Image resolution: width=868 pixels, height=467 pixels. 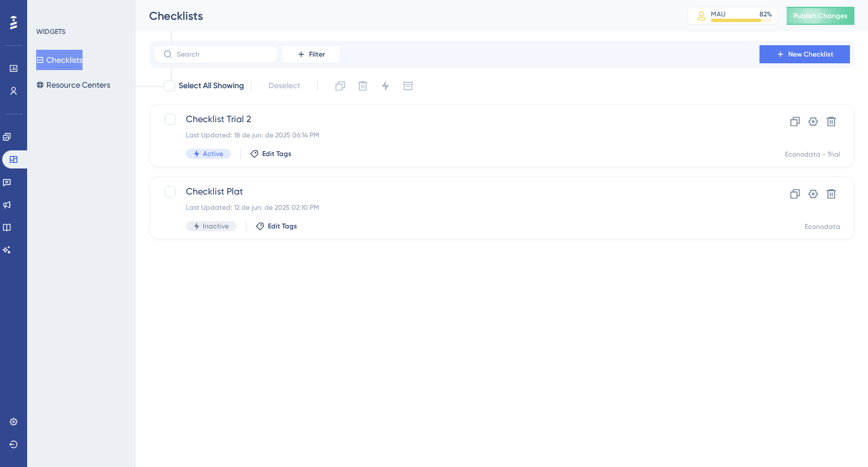 I want to click on span: Select All Showing, so click(x=211, y=86).